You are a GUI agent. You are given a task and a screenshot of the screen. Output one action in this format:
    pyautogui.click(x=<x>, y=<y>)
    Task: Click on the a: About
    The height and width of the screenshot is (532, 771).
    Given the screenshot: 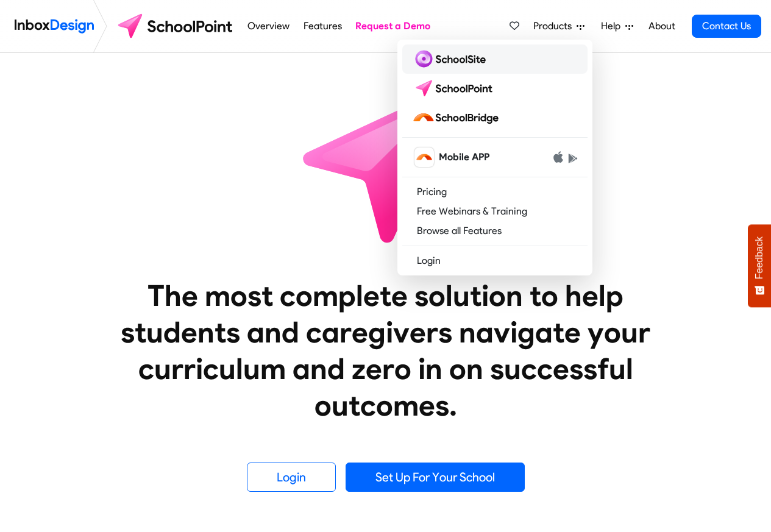 What is the action you would take?
    pyautogui.click(x=662, y=27)
    